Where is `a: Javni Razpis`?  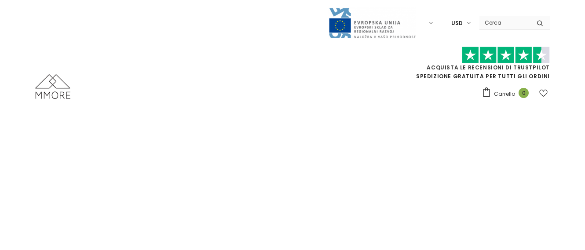 a: Javni Razpis is located at coordinates (372, 22).